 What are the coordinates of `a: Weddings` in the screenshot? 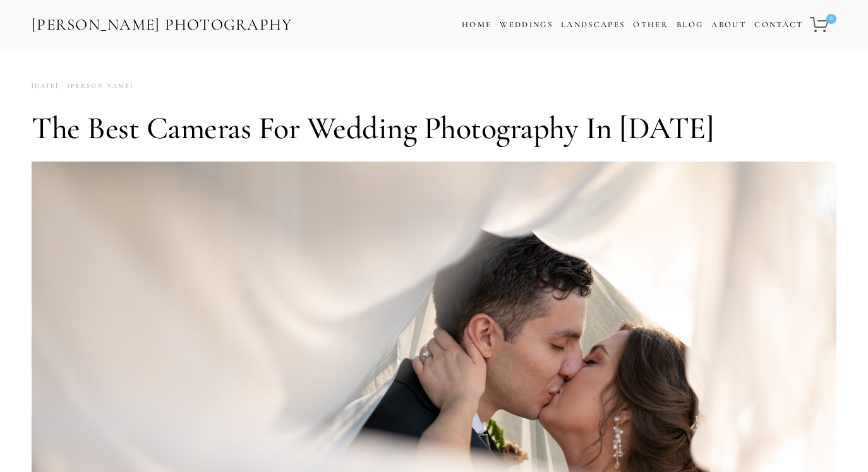 It's located at (526, 25).